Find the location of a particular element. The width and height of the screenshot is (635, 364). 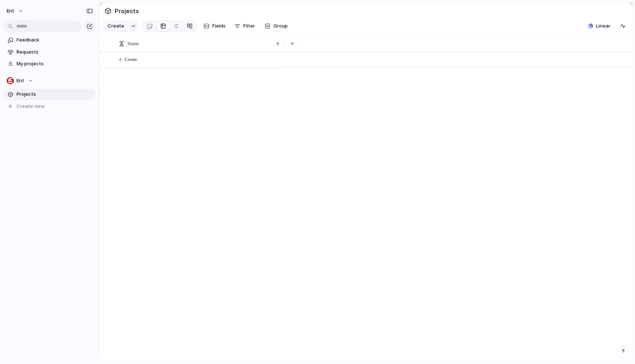

button: Ent is located at coordinates (50, 81).